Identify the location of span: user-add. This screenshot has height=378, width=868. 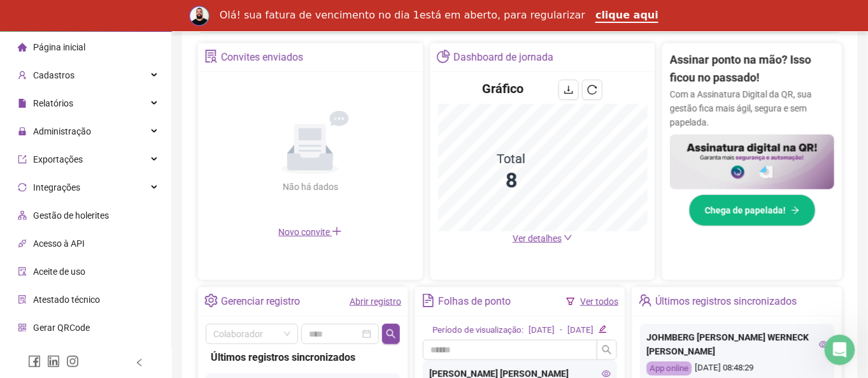
(23, 75).